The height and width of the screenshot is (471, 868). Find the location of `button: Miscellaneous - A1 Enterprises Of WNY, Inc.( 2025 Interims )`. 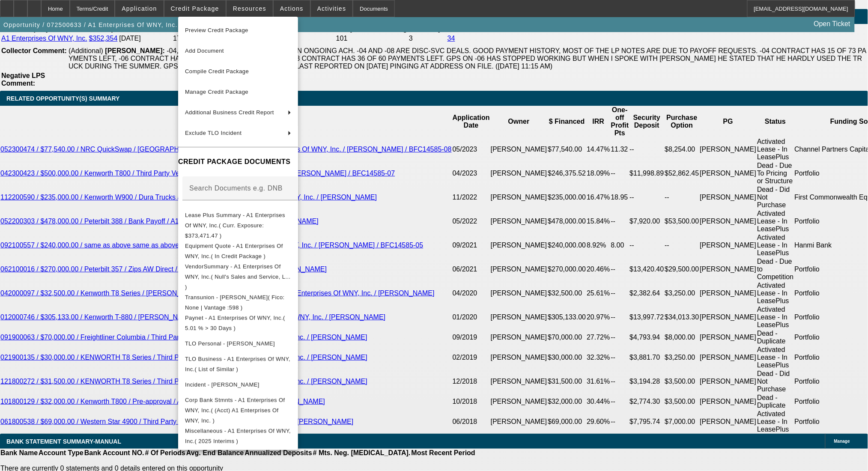

button: Miscellaneous - A1 Enterprises Of WNY, Inc.( 2025 Interims ) is located at coordinates (238, 436).